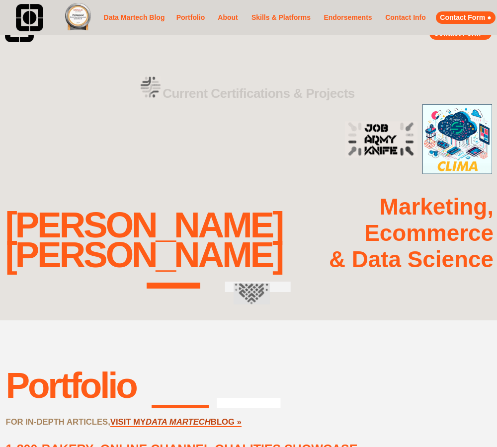 The image size is (497, 447). Describe the element at coordinates (406, 17) in the screenshot. I see `a: Contact Info` at that location.